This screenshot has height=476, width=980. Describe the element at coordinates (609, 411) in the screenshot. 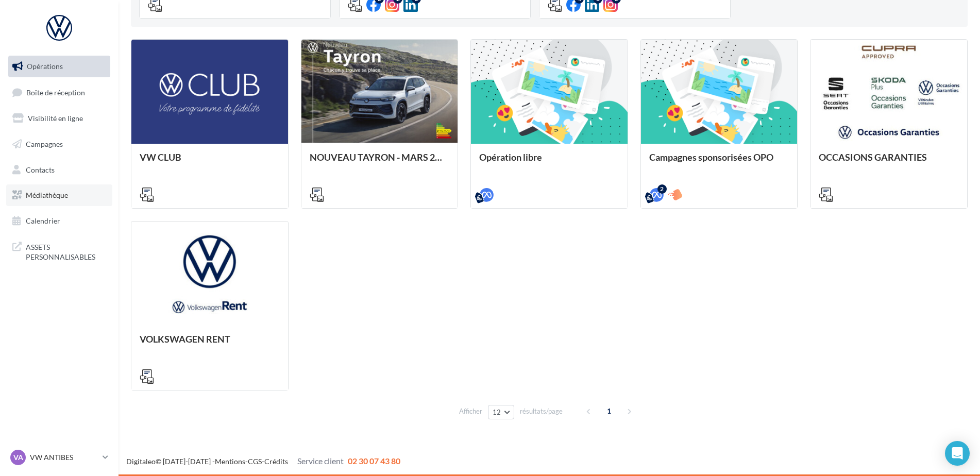

I see `span: 1` at that location.